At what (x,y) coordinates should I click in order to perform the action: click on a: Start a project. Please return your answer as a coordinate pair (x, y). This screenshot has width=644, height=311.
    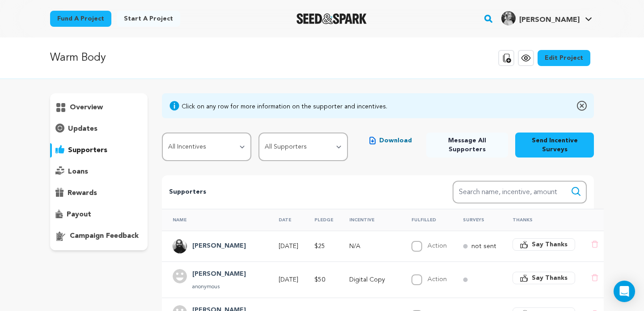
    Looking at the image, I should click on (149, 19).